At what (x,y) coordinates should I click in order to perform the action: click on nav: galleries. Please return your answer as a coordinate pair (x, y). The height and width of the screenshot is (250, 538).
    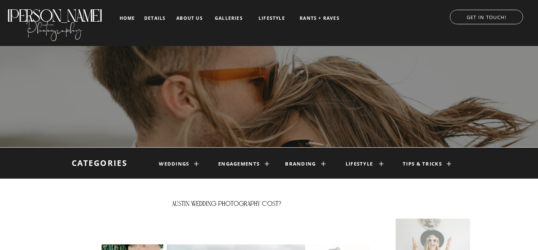
    Looking at the image, I should click on (229, 18).